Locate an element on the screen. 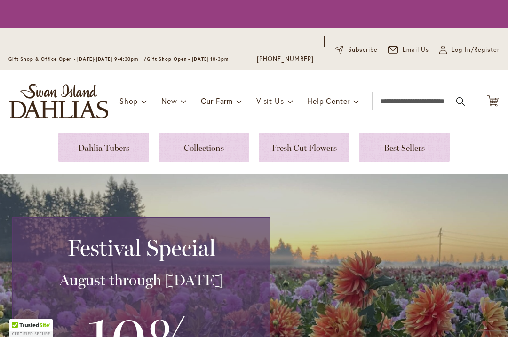 This screenshot has width=508, height=337. a: Log In/Register is located at coordinates (469, 50).